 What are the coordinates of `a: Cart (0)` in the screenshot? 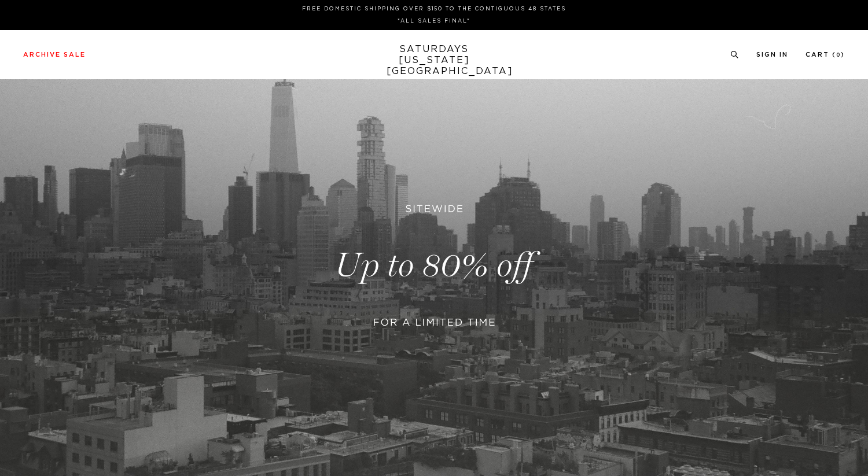 It's located at (826, 55).